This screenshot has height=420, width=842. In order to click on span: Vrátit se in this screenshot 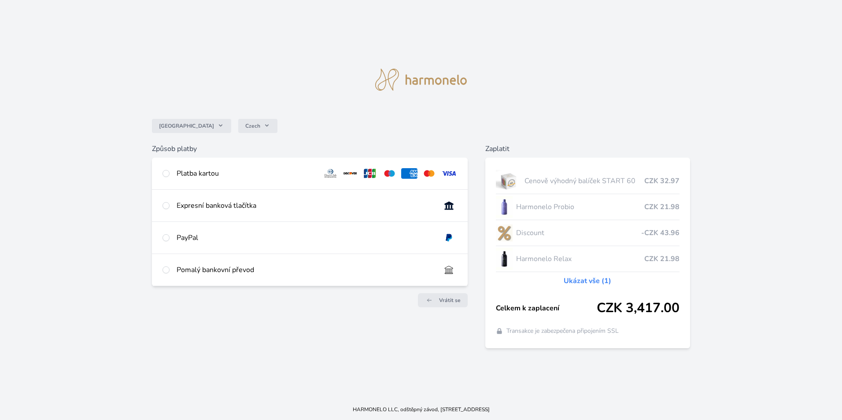, I will do `click(450, 300)`.